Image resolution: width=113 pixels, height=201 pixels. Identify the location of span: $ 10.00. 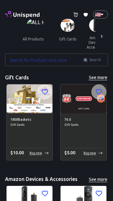
(17, 153).